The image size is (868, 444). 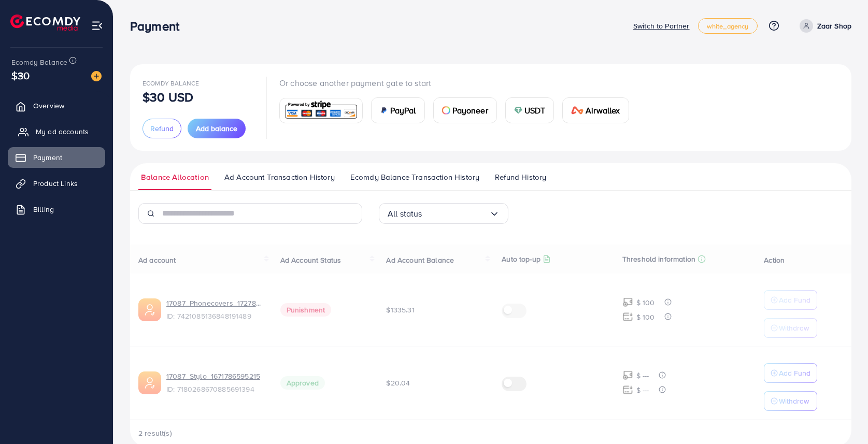 What do you see at coordinates (602, 110) in the screenshot?
I see `span: Airwallex` at bounding box center [602, 110].